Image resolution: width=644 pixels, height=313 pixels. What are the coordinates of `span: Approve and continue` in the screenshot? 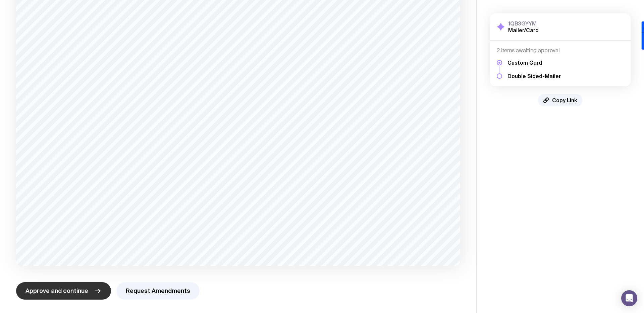 It's located at (57, 291).